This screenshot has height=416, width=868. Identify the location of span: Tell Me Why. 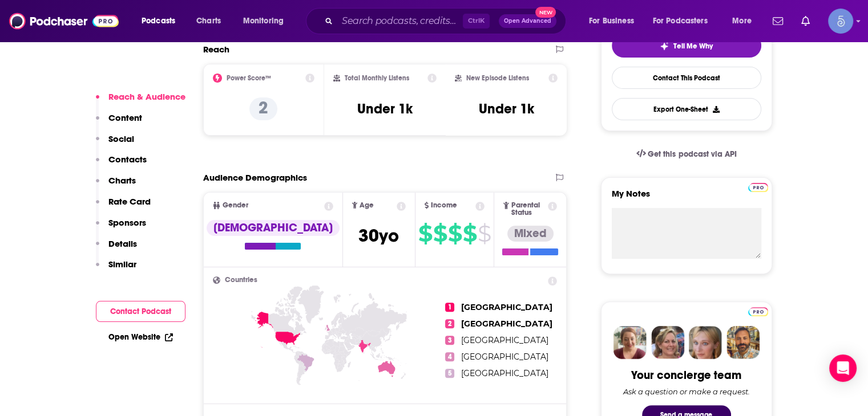
(692, 46).